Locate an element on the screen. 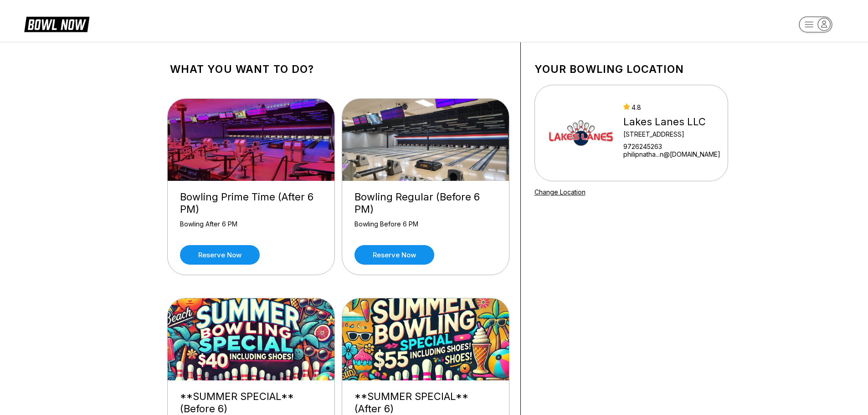  a: Change Location is located at coordinates (560, 192).